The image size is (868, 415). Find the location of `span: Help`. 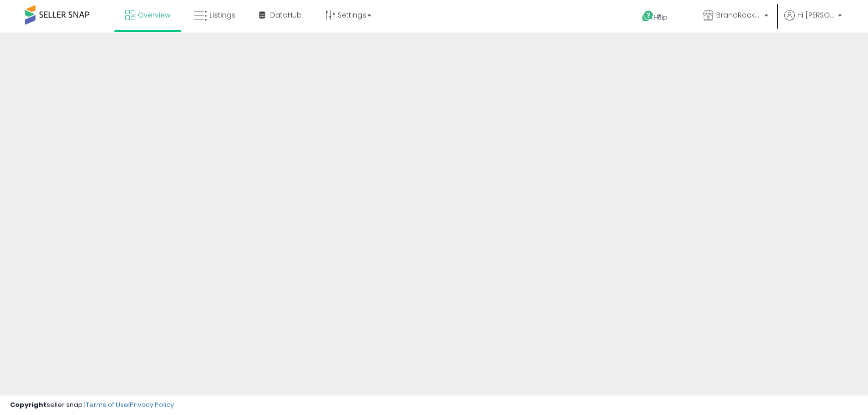

span: Help is located at coordinates (660, 17).